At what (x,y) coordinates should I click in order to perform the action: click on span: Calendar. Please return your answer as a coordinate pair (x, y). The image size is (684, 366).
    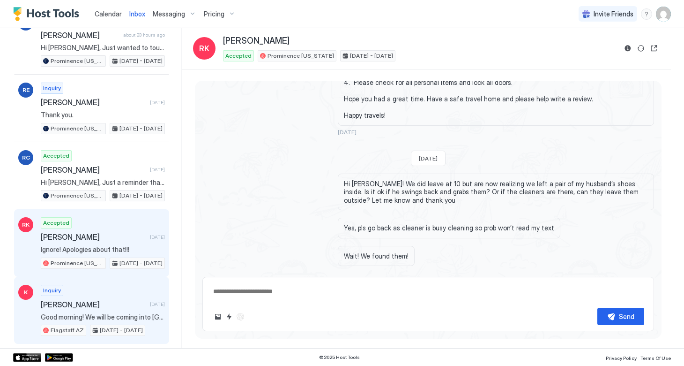
    Looking at the image, I should click on (108, 14).